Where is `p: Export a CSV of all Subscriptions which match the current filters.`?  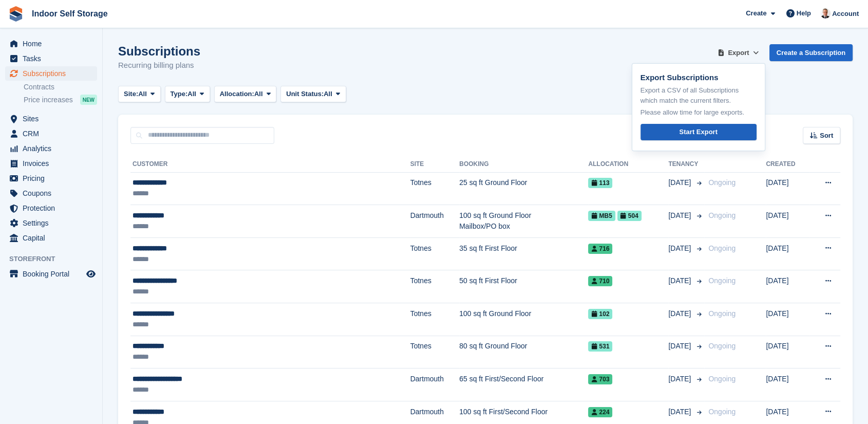
p: Export a CSV of all Subscriptions which match the current filters. is located at coordinates (699, 95).